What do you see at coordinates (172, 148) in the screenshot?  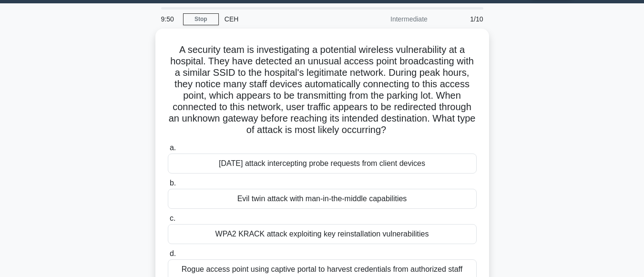 I see `span: a.` at bounding box center [172, 148].